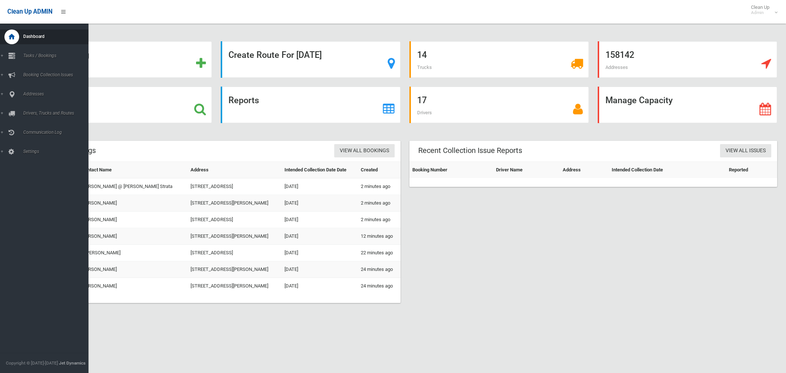 Image resolution: width=786 pixels, height=373 pixels. What do you see at coordinates (122, 105) in the screenshot?
I see `a: Search` at bounding box center [122, 105].